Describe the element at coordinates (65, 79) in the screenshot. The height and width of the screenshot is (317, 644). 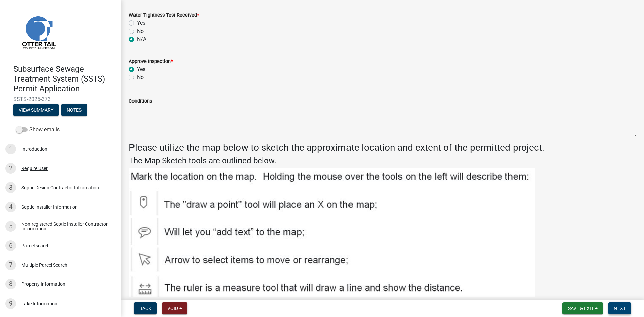
I see `h4: Subsurface Sewage Treatment System (SSTS) Permit Application` at that location.